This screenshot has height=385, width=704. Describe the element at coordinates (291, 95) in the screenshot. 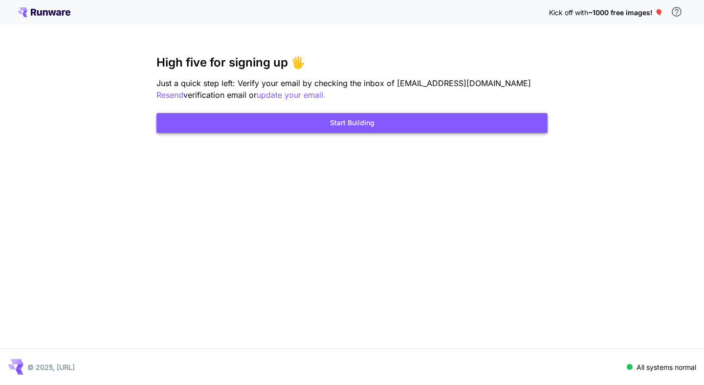

I see `button: update your email.` at that location.